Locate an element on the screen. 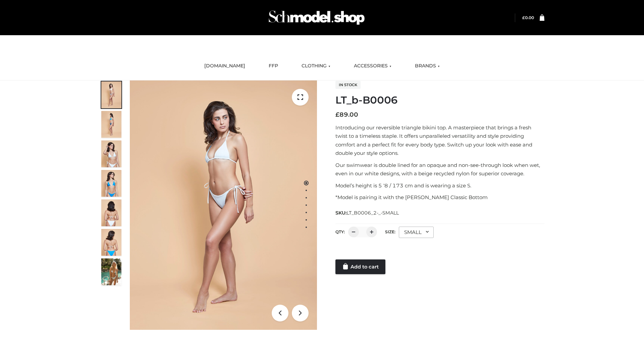  a: CLOTHING is located at coordinates (315, 66).